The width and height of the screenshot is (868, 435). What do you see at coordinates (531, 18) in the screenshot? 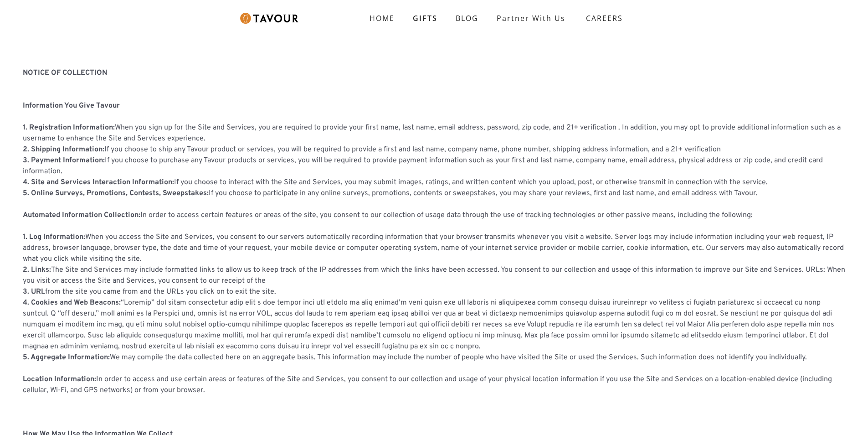
I see `a: partner with us` at bounding box center [531, 18].